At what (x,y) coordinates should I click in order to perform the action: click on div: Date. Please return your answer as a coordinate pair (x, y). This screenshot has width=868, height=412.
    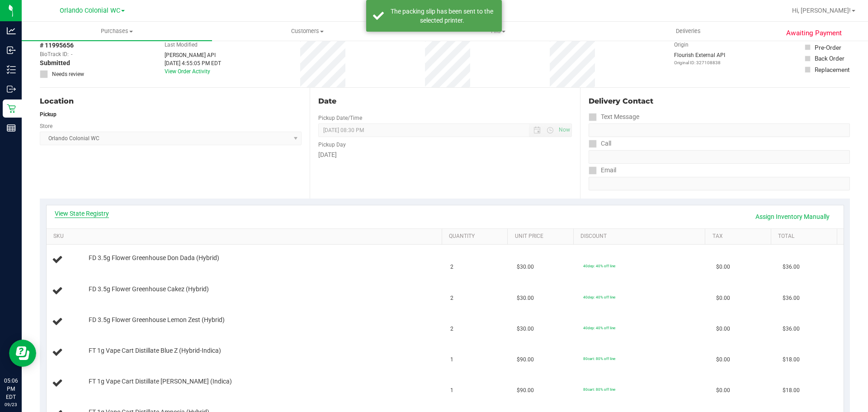
    Looking at the image, I should click on (445, 101).